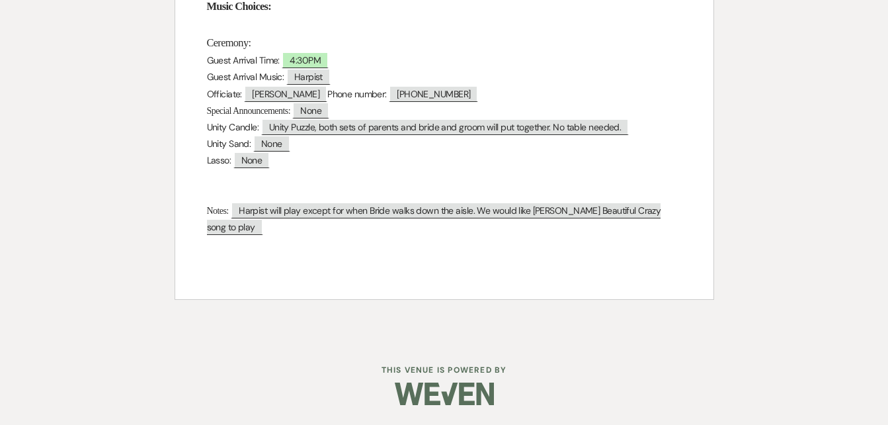 The image size is (888, 425). Describe the element at coordinates (445, 144) in the screenshot. I see `p: Unity Sand:` at that location.